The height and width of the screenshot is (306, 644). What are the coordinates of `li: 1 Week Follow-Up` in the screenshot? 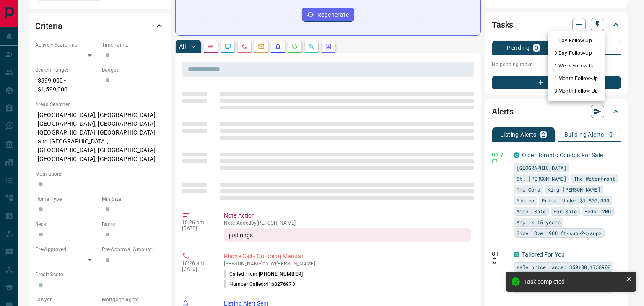 It's located at (576, 66).